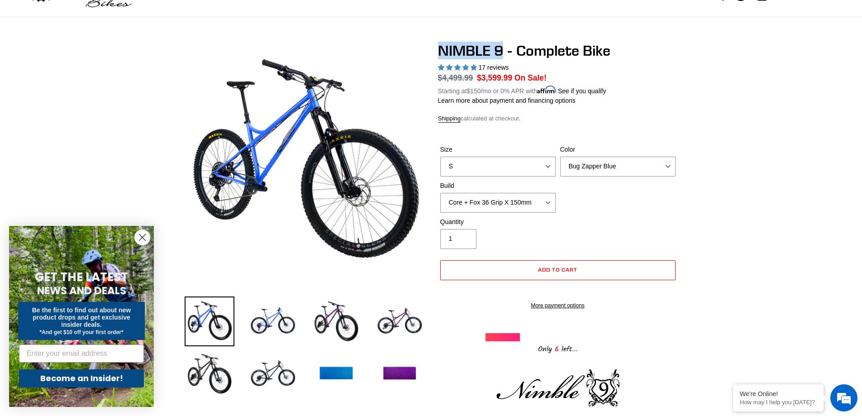 Image resolution: width=862 pixels, height=416 pixels. I want to click on div: Only left..., so click(558, 348).